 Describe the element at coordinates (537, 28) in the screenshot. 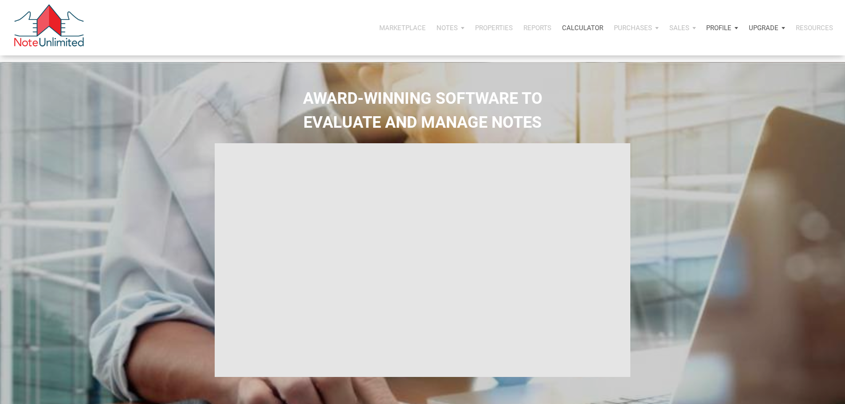

I see `button: Reports` at that location.